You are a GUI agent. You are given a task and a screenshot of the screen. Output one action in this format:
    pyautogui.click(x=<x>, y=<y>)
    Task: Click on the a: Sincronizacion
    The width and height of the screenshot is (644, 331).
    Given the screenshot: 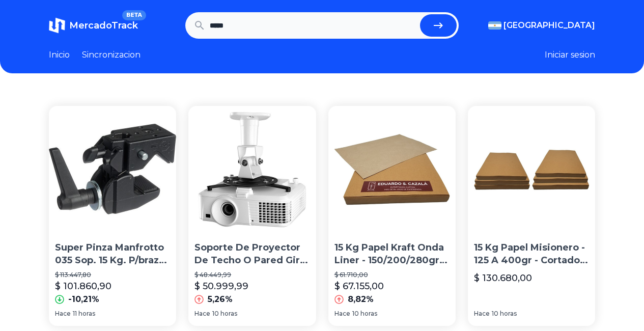 What is the action you would take?
    pyautogui.click(x=111, y=55)
    